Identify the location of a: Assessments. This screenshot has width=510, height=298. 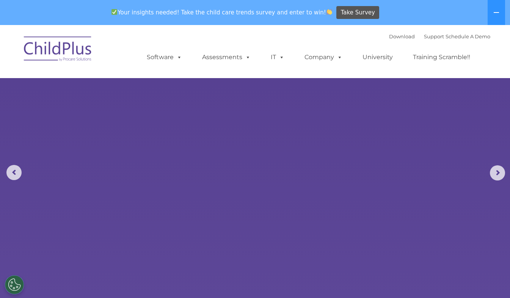
(226, 57).